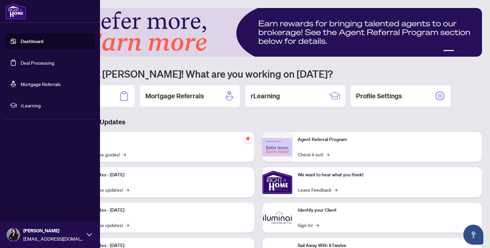 The height and width of the screenshot is (248, 490). Describe the element at coordinates (55, 105) in the screenshot. I see `span: rLearning` at that location.